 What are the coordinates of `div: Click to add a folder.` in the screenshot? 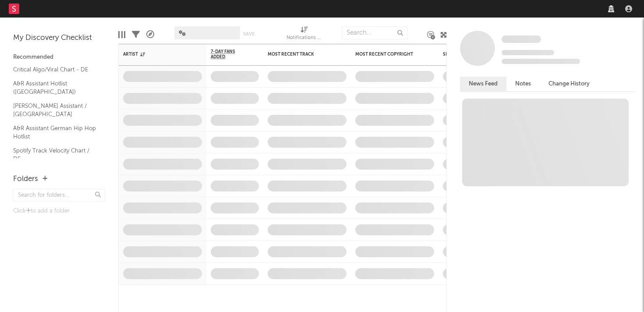 It's located at (59, 212).